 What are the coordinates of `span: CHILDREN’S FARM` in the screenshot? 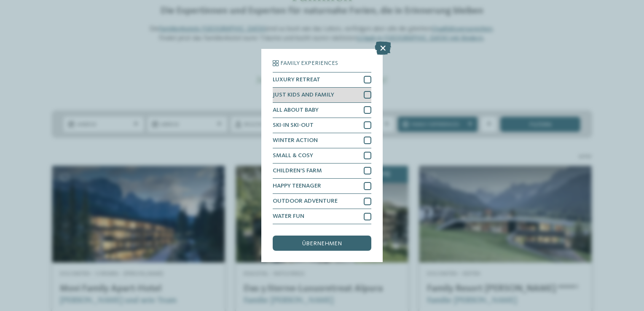 It's located at (297, 170).